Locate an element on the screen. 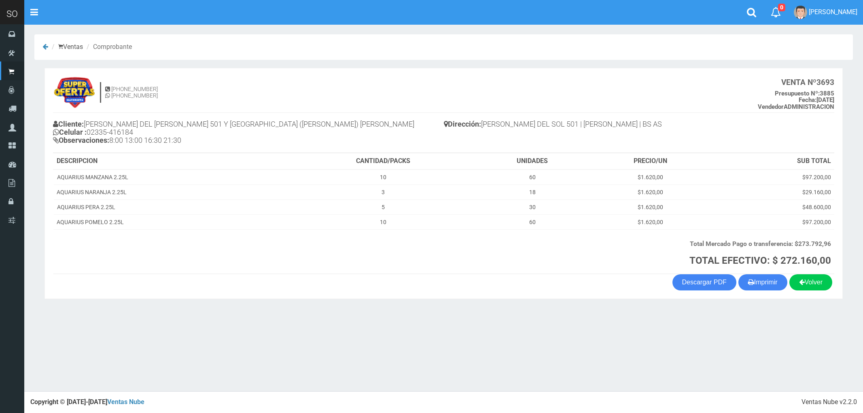 The height and width of the screenshot is (413, 863). b: Celular : is located at coordinates (70, 132).